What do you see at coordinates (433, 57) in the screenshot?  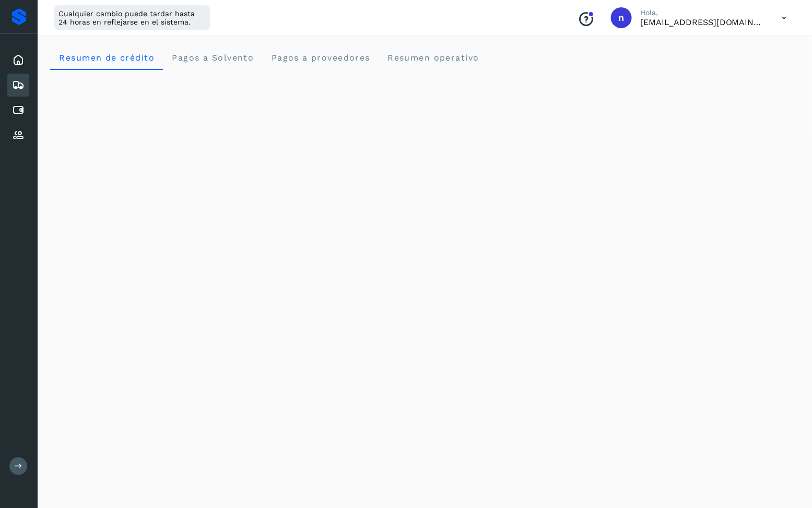 I see `span: Resumen operativo` at bounding box center [433, 57].